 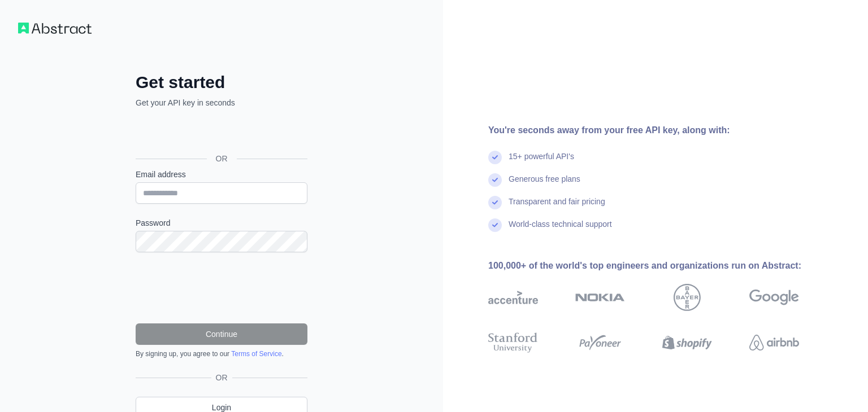 What do you see at coordinates (221, 334) in the screenshot?
I see `button: Continue` at bounding box center [221, 334].